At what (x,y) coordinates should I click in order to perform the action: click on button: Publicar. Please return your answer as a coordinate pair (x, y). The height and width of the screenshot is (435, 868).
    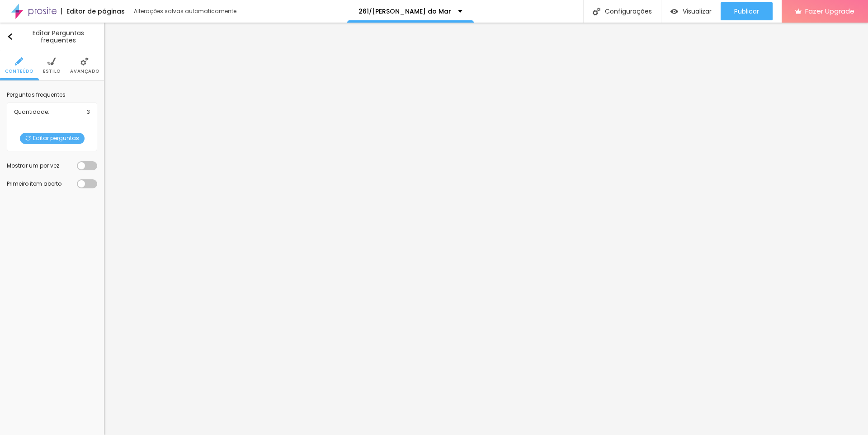
    Looking at the image, I should click on (747, 11).